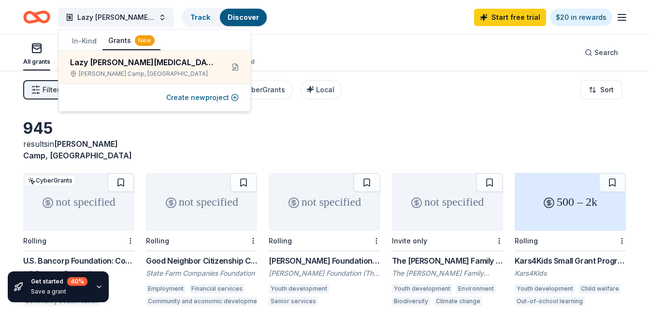 Image resolution: width=649 pixels, height=310 pixels. What do you see at coordinates (79, 150) in the screenshot?
I see `div: results` at bounding box center [79, 150].